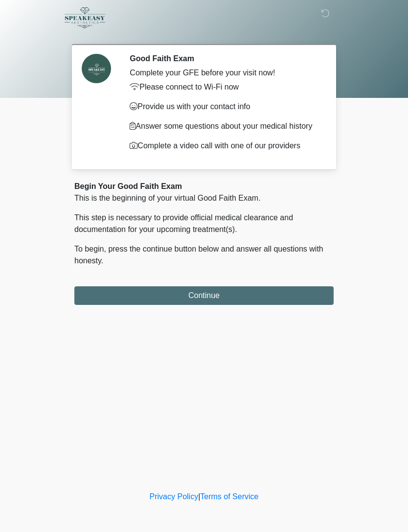  I want to click on img: Agent Avatar, so click(97, 68).